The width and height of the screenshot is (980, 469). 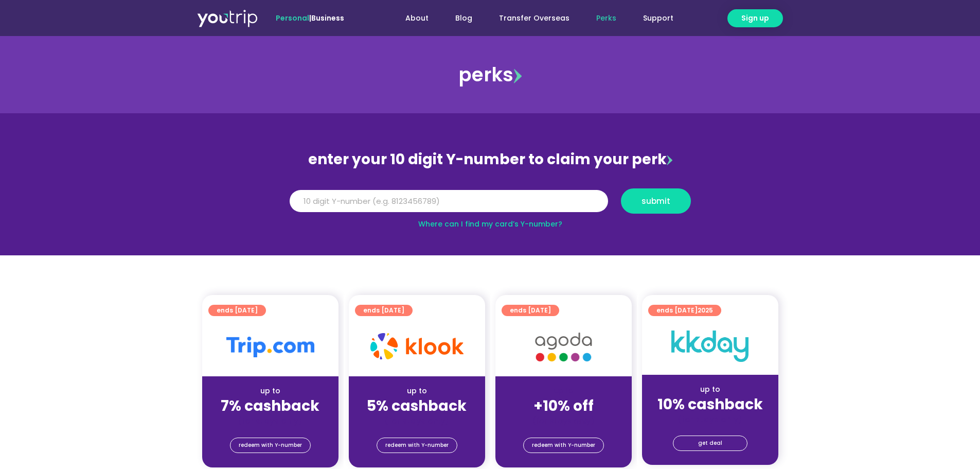 What do you see at coordinates (417, 405) in the screenshot?
I see `strong: 5% cashback` at bounding box center [417, 405].